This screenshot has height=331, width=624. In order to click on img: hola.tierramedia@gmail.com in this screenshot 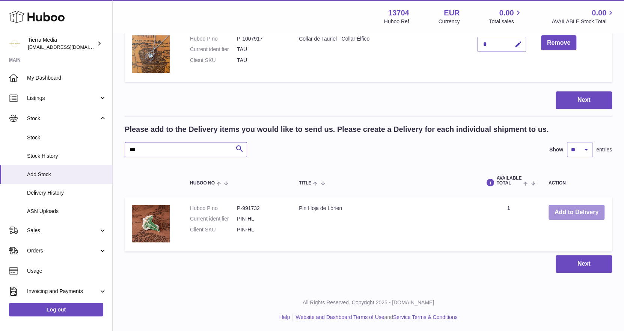, I will do `click(15, 44)`.